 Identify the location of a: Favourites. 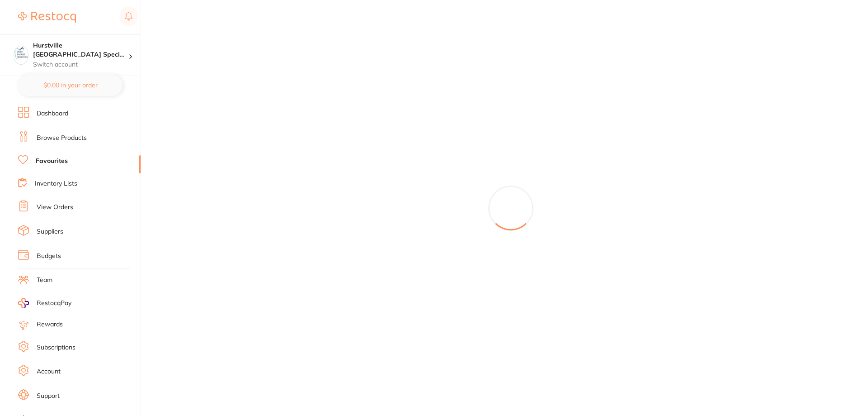
(52, 161).